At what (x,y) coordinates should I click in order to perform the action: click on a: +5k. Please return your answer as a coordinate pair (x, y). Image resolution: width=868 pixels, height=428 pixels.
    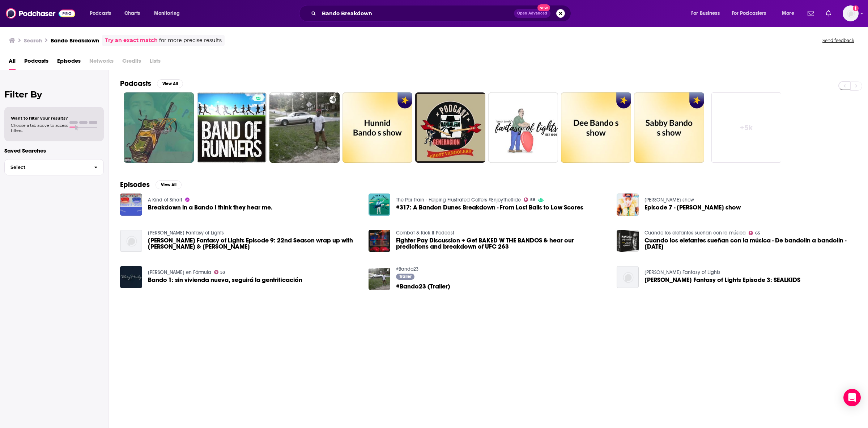
    Looking at the image, I should click on (747, 127).